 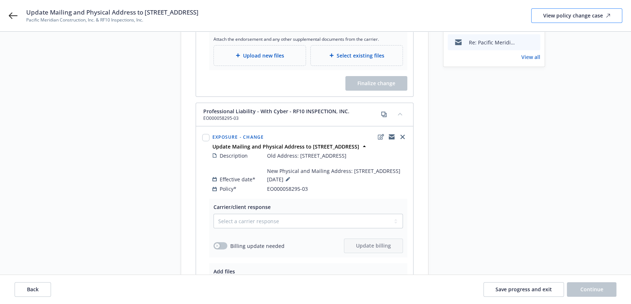 I want to click on span: Continue, so click(x=592, y=289).